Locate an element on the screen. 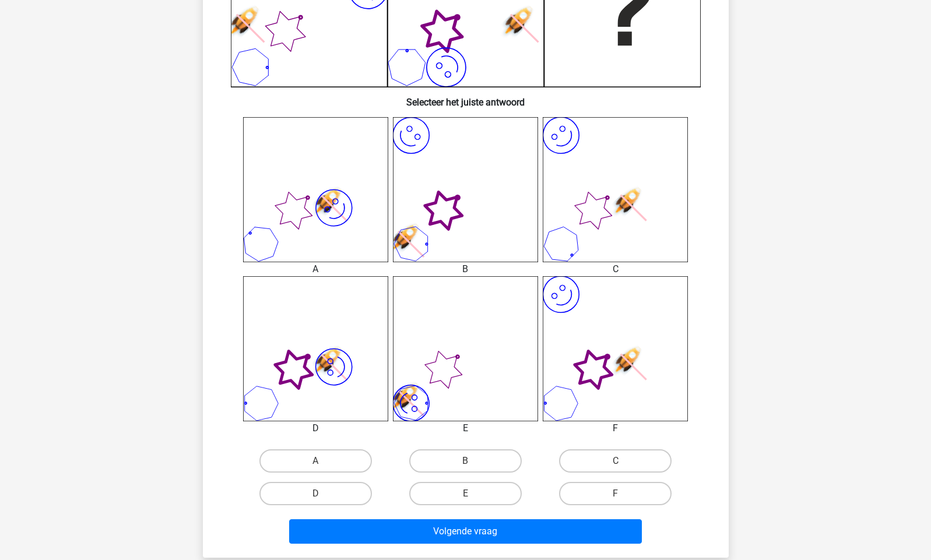  div: F is located at coordinates (615, 428).